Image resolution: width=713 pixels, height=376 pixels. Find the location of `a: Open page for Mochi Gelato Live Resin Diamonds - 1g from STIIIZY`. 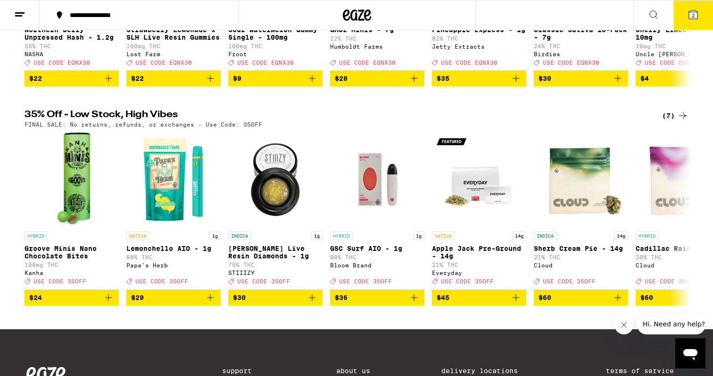

a: Open page for Mochi Gelato Live Resin Diamonds - 1g from STIIIZY is located at coordinates (276, 210).